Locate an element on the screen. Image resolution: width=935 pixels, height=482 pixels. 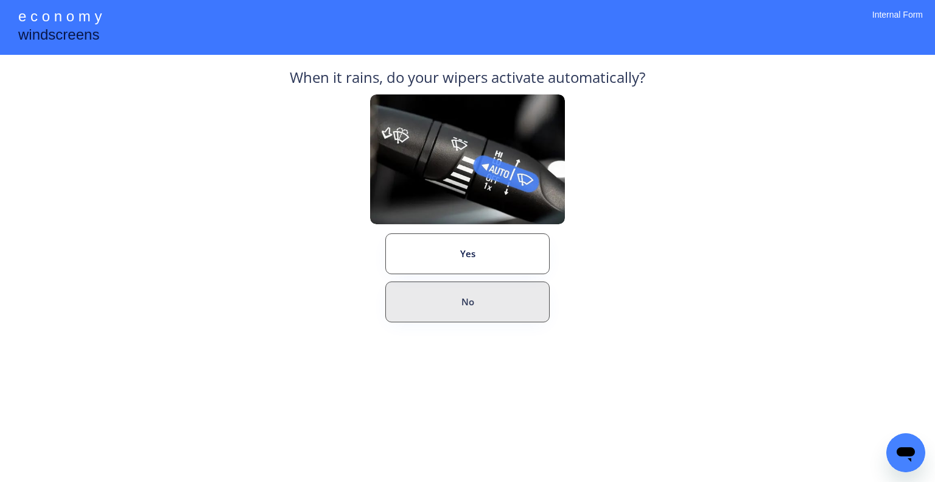
div: When it rains, do your wipers activate automatically? is located at coordinates (468, 80).